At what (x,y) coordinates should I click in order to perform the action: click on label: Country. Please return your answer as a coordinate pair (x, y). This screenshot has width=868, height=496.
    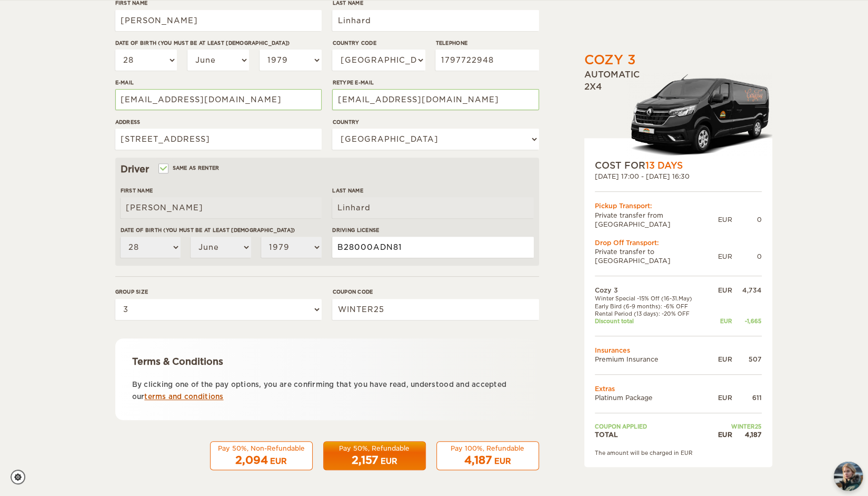
    Looking at the image, I should click on (435, 122).